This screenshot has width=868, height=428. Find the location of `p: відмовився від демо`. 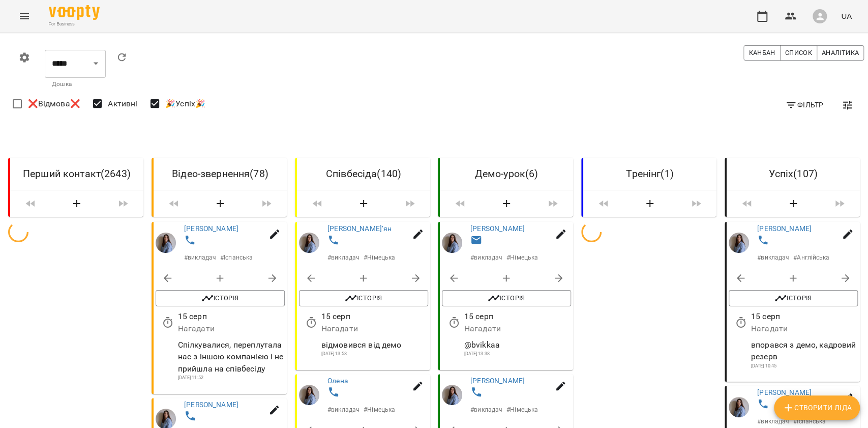

p: відмовився від демо is located at coordinates (375, 345).